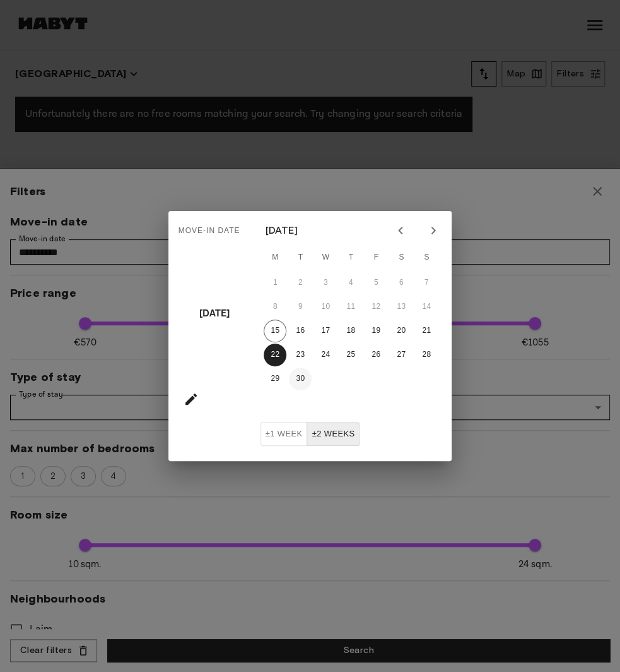  Describe the element at coordinates (376, 331) in the screenshot. I see `button: 19` at that location.